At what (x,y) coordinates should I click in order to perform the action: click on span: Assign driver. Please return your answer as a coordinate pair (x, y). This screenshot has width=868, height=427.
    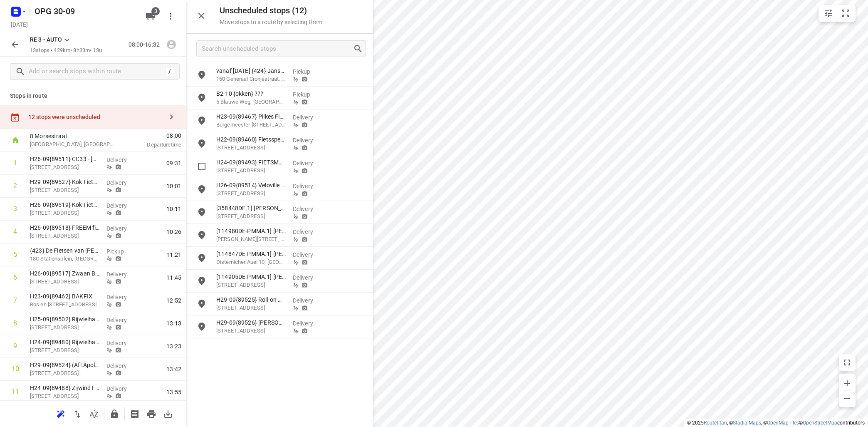
    Looking at the image, I should click on (172, 44).